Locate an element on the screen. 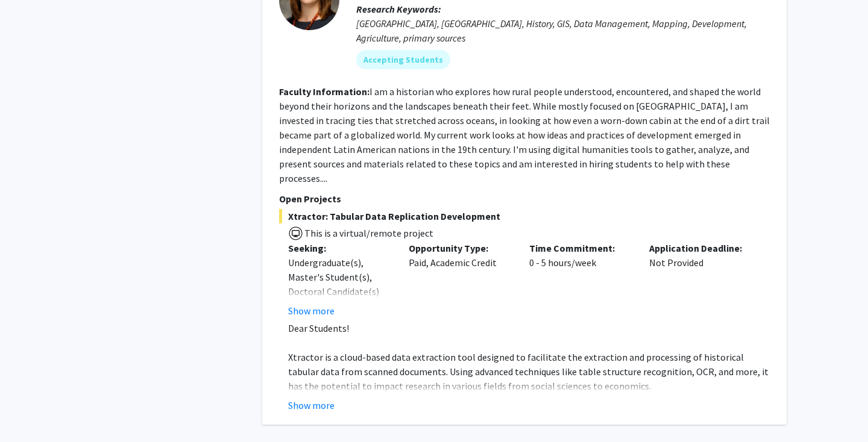 The width and height of the screenshot is (868, 442). div: Not Provided is located at coordinates (700, 279).